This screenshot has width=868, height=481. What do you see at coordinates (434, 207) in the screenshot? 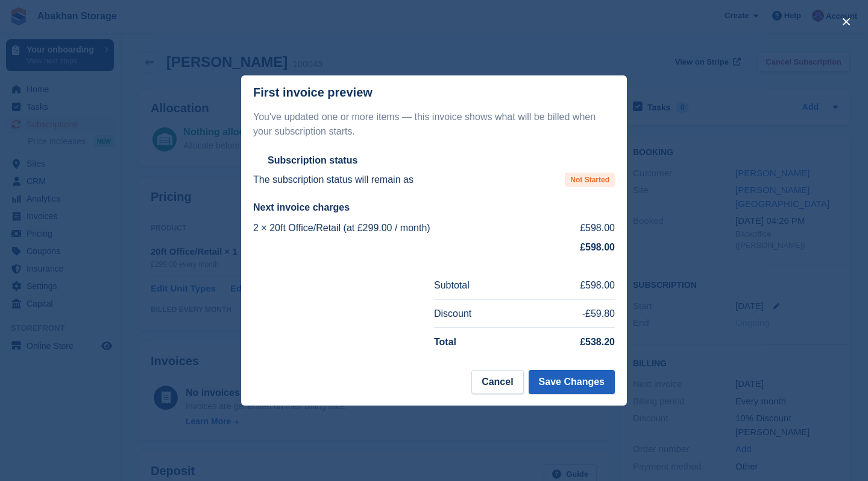
I see `h2: Next invoice charges` at bounding box center [434, 207].